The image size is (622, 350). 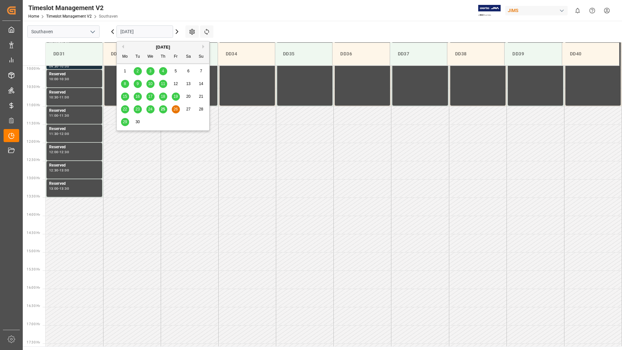 What do you see at coordinates (150, 84) in the screenshot?
I see `div: Choose Wednesday, September 10th, 2025` at bounding box center [150, 84].